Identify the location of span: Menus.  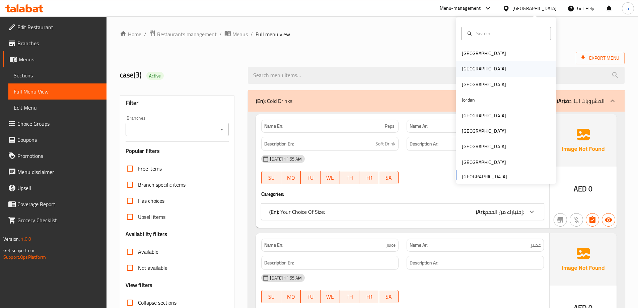
(240, 34).